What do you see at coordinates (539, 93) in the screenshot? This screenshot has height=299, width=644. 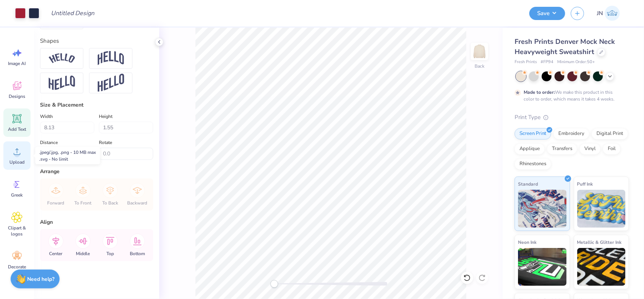 I see `strong: Made to order:` at bounding box center [539, 93].